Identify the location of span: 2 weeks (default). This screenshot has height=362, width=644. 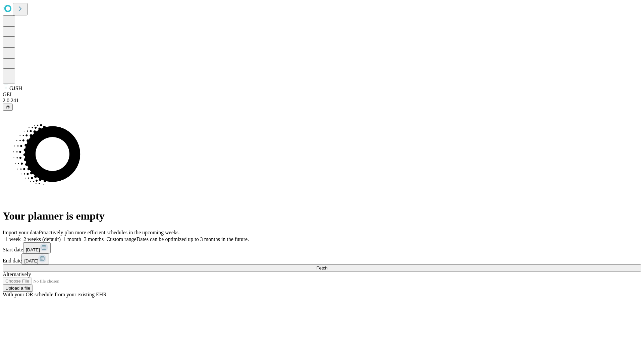
(42, 239).